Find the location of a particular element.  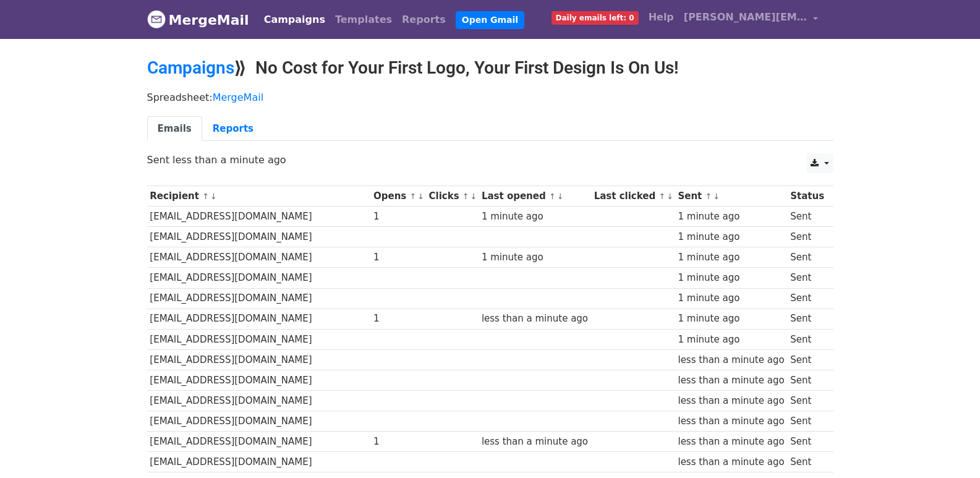

th: Last clicked is located at coordinates (633, 196).